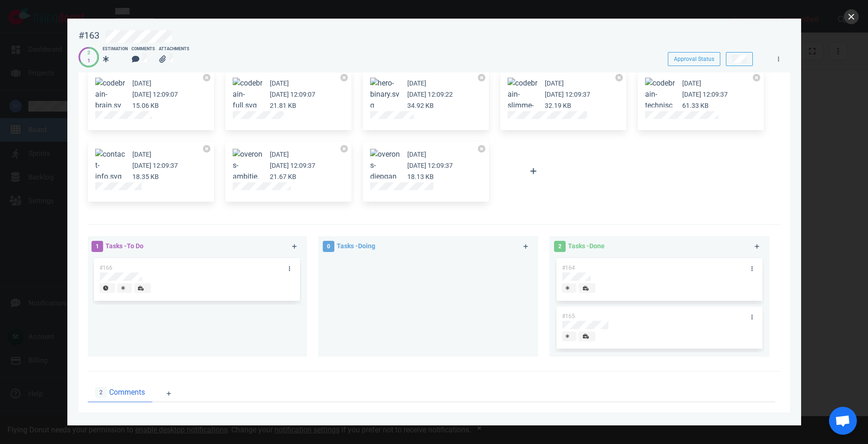 The image size is (868, 444). I want to click on div: 1, so click(89, 61).